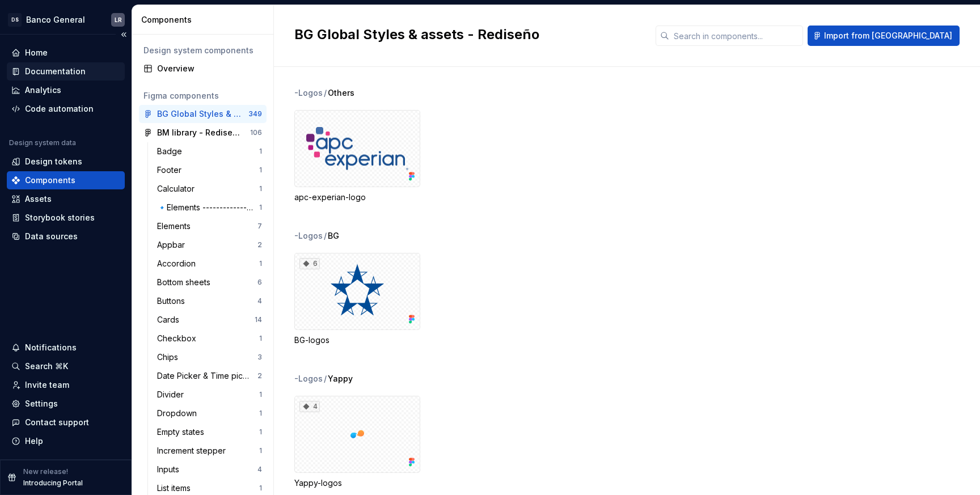 The height and width of the screenshot is (495, 980). Describe the element at coordinates (209, 338) in the screenshot. I see `a: Checkbox1` at that location.